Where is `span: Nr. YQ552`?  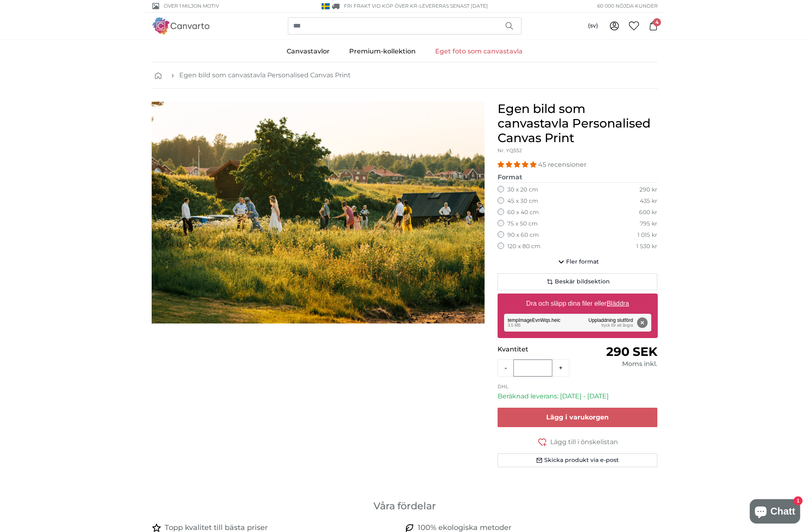
span: Nr. YQ552 is located at coordinates (509, 150).